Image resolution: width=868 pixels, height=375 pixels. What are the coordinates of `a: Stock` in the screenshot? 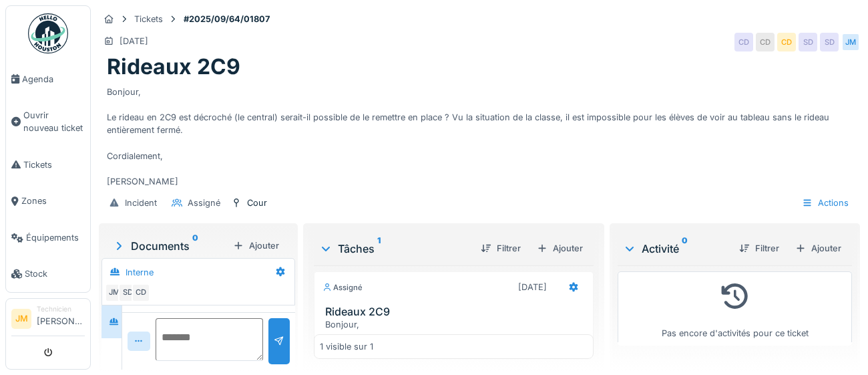 It's located at (48, 274).